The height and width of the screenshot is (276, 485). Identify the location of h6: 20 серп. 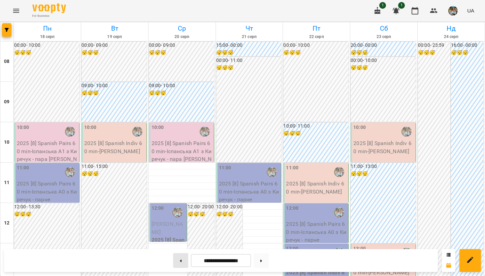
(182, 37).